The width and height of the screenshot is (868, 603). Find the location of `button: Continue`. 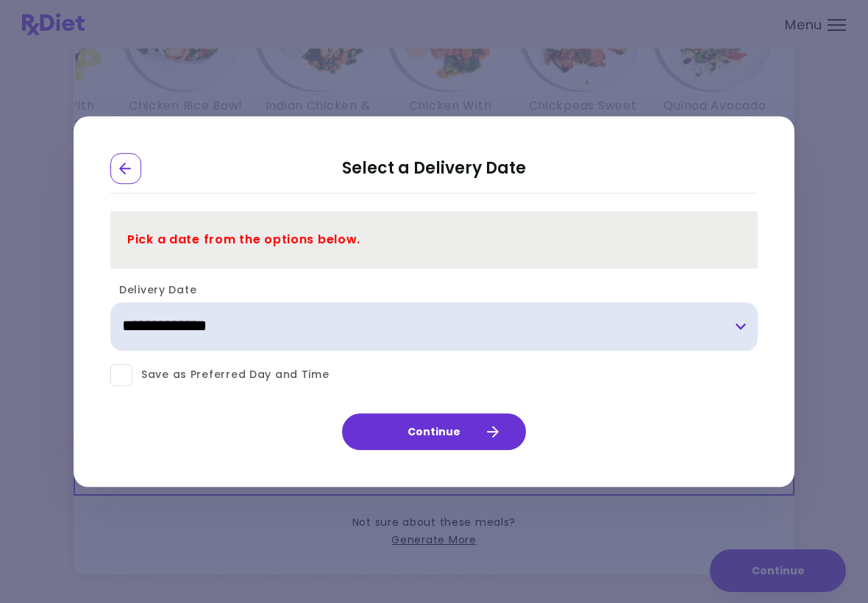

button: Continue is located at coordinates (434, 432).